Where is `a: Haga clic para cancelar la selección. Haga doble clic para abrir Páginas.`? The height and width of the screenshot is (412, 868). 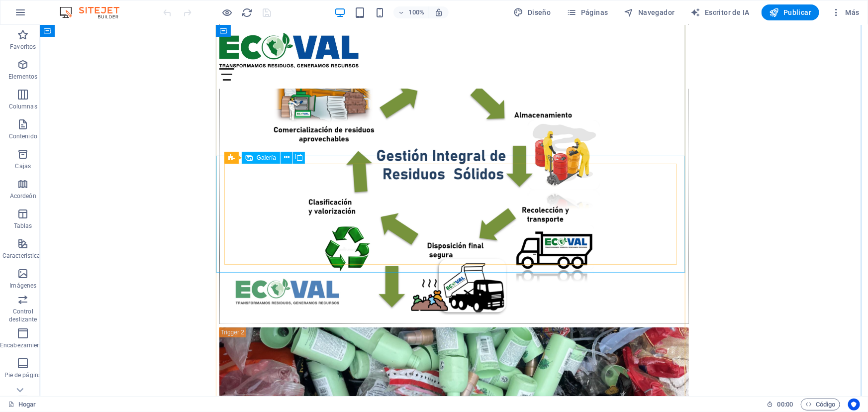 a: Haga clic para cancelar la selección. Haga doble clic para abrir Páginas. is located at coordinates (22, 404).